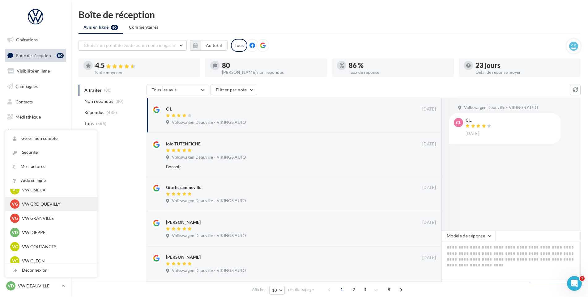 The image size is (588, 297). Describe the element at coordinates (33, 71) in the screenshot. I see `span: Visibilité en ligne` at that location.